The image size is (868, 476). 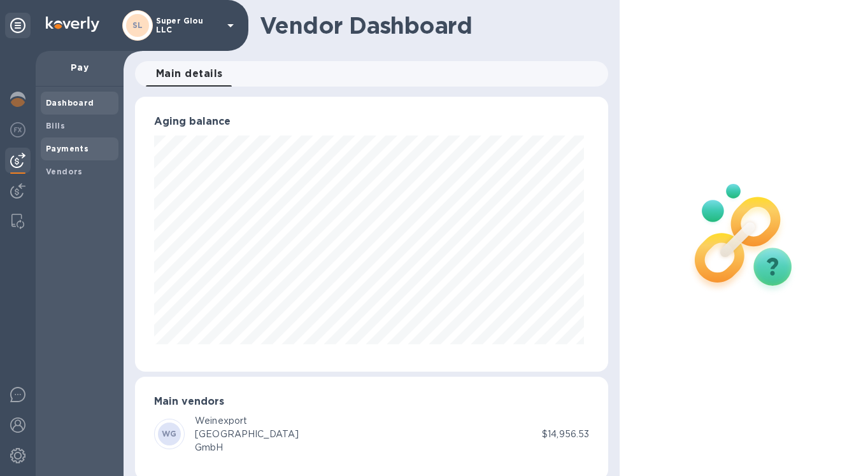 I want to click on p: Pay, so click(x=80, y=67).